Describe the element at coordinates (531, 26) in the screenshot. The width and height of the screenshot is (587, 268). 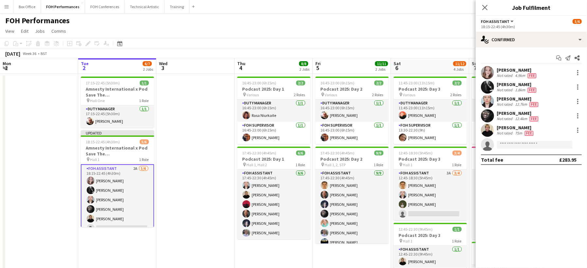
I see `div: 18:15-22:45 (4h30m)` at that location.